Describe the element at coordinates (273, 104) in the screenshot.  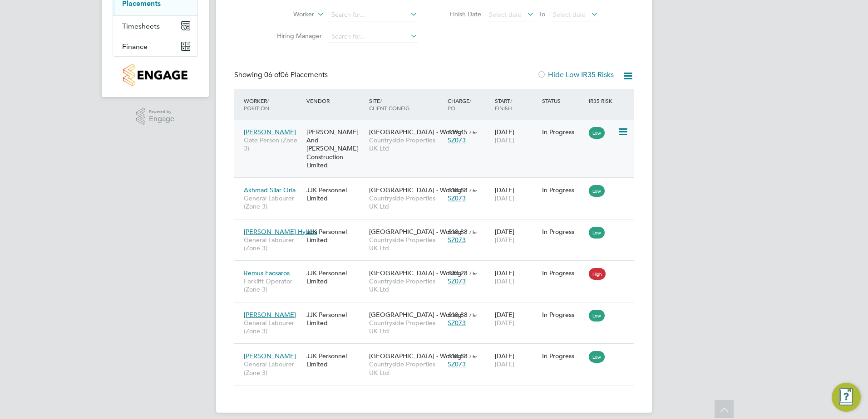
I see `div: Worker` at that location.